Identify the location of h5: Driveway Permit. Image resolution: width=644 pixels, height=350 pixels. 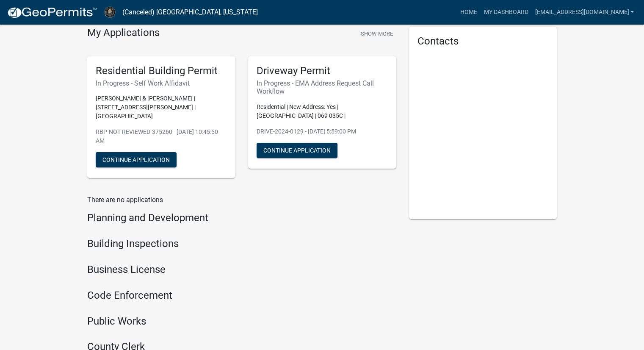
(322, 71).